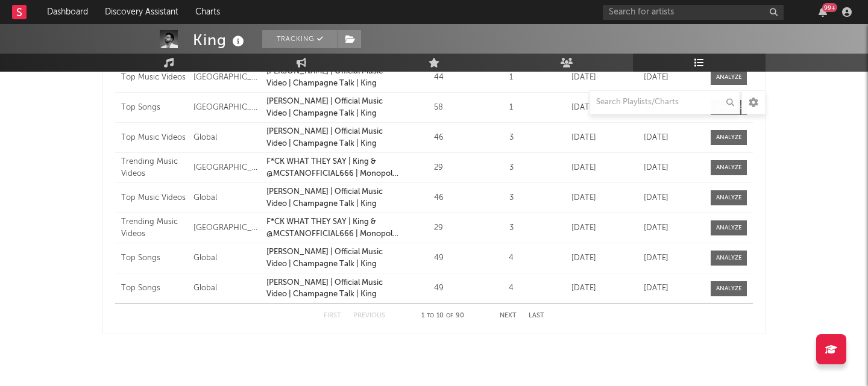 This screenshot has height=386, width=868. I want to click on button: Tracking, so click(300, 39).